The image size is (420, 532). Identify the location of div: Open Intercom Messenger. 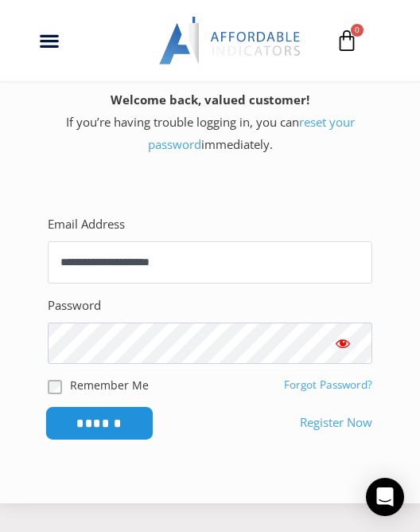
(385, 496).